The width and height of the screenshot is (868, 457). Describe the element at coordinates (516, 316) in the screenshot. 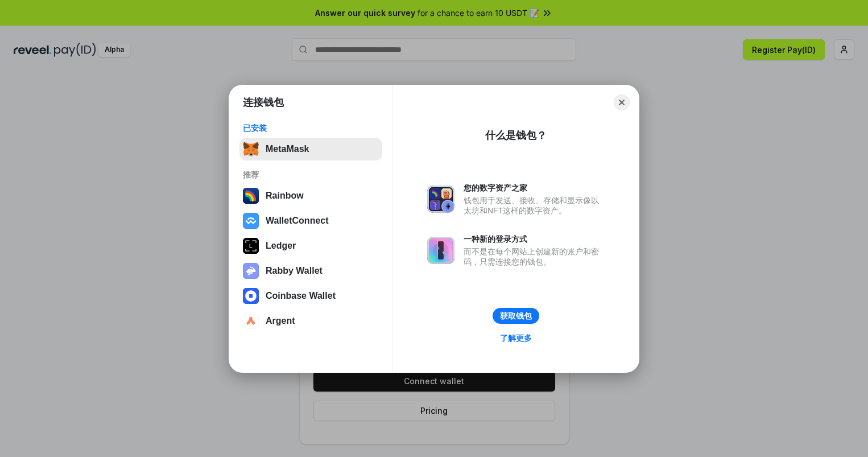

I see `div: 获取钱包` at that location.